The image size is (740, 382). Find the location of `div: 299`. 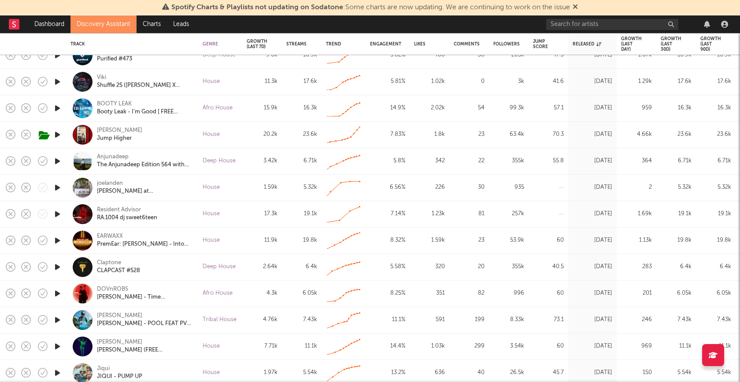

div: 299 is located at coordinates (469, 346).